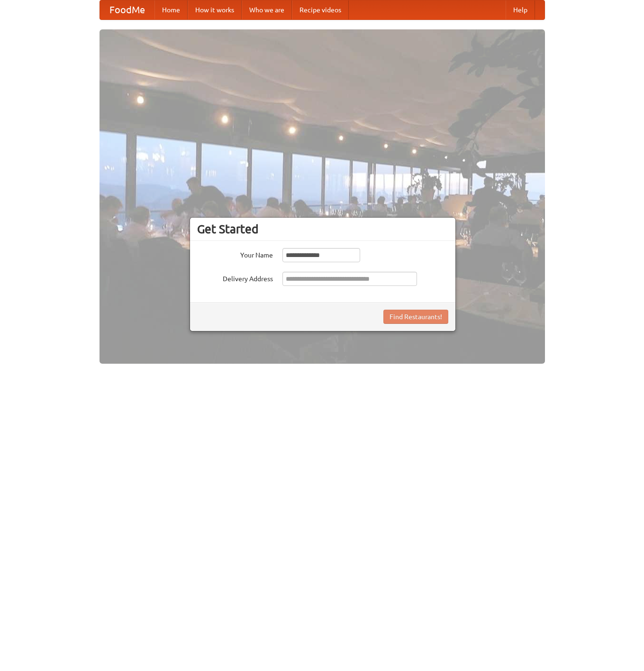 This screenshot has height=671, width=644. Describe the element at coordinates (235, 277) in the screenshot. I see `label: Delivery Address` at that location.